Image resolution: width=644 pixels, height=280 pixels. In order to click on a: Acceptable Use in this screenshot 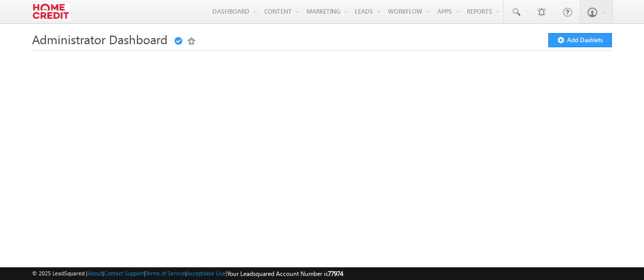, I will do `click(206, 273)`.